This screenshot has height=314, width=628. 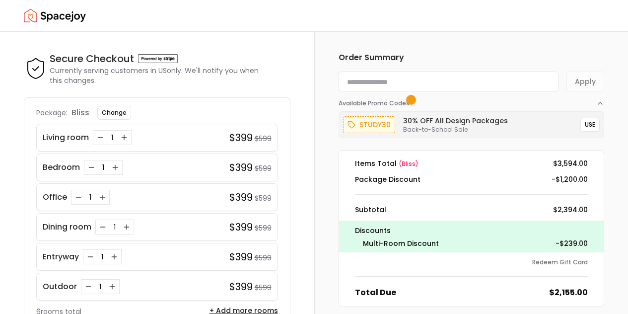 I want to click on button: Increase quantity for Entryway, so click(x=114, y=256).